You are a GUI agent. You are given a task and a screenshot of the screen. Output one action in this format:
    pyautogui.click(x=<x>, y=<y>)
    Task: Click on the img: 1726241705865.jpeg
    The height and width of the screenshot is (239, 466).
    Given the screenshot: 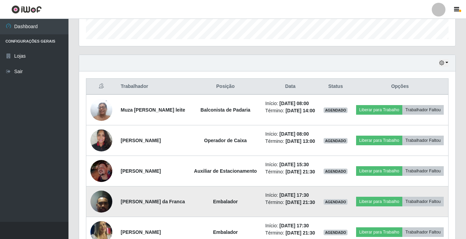 What is the action you would take?
    pyautogui.click(x=101, y=171)
    